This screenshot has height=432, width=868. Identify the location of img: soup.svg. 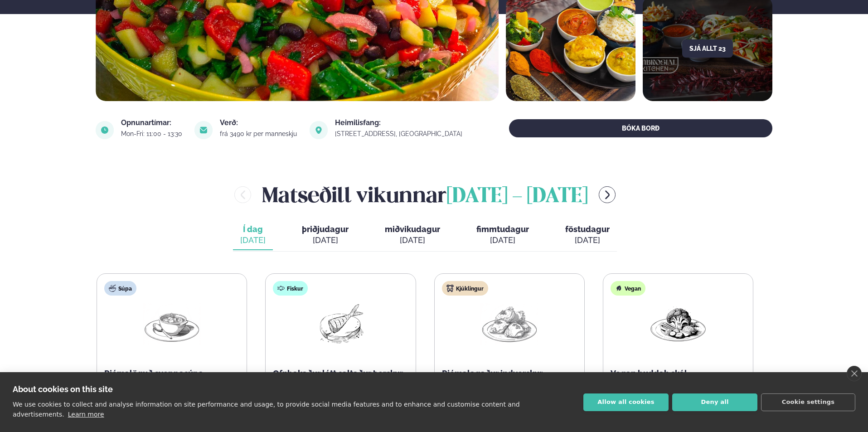
(113, 288).